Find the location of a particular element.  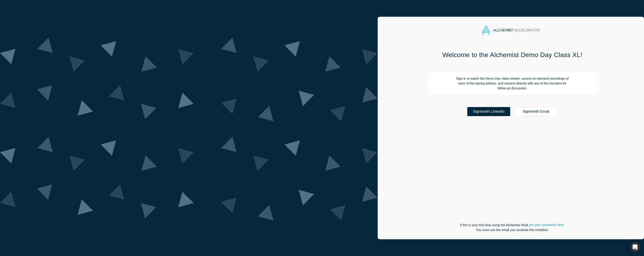

p: If this is your first time using the Alchemist Vault, . You must use the email you received this ... is located at coordinates (512, 228).